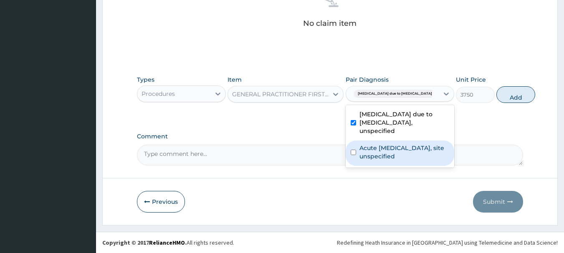  Describe the element at coordinates (516, 95) in the screenshot. I see `button: Add` at that location.